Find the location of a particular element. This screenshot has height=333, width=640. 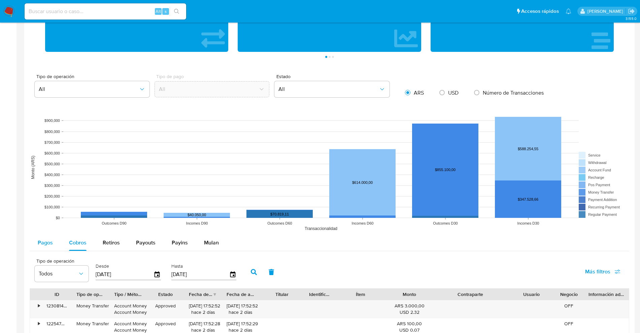

a: Notificaciones is located at coordinates (568, 11).